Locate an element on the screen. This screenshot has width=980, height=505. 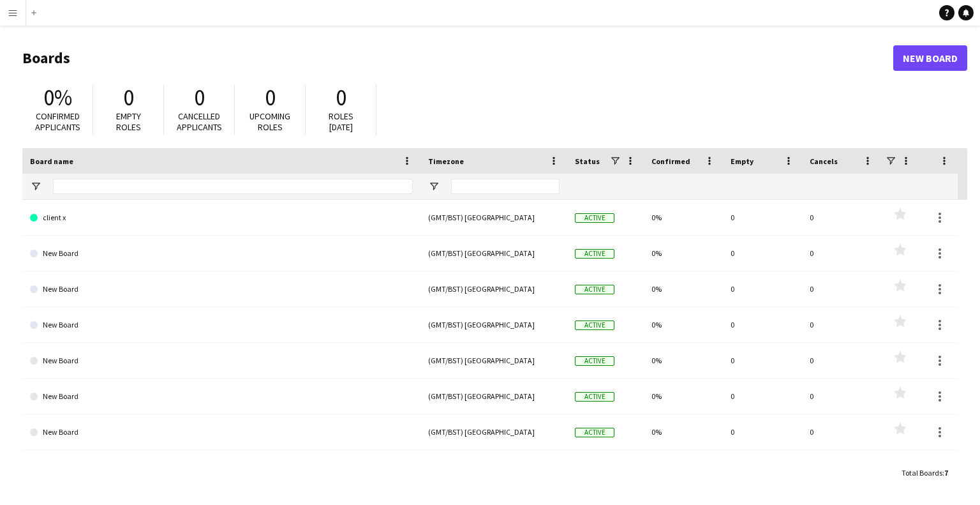
span: Upcoming roles is located at coordinates (270, 121).